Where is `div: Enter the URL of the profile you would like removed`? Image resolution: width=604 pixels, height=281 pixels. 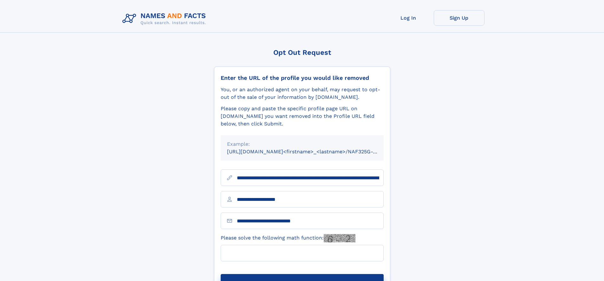 div: Enter the URL of the profile you would like removed is located at coordinates (302, 78).